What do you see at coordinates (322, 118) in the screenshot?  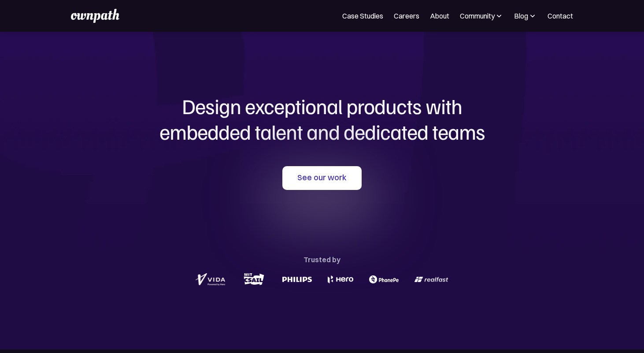 I see `h1: Design exceptional products with embedded talent and dedicated teams` at bounding box center [322, 118].